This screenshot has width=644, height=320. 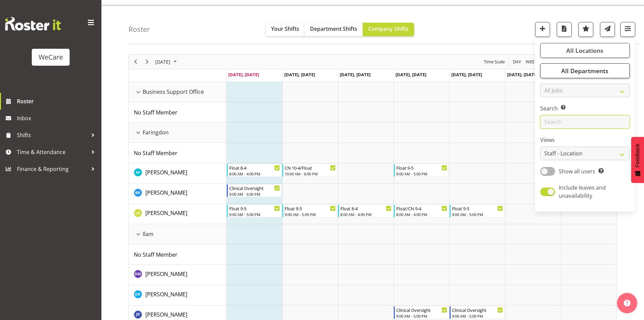 I want to click on h4: Roster, so click(x=139, y=29).